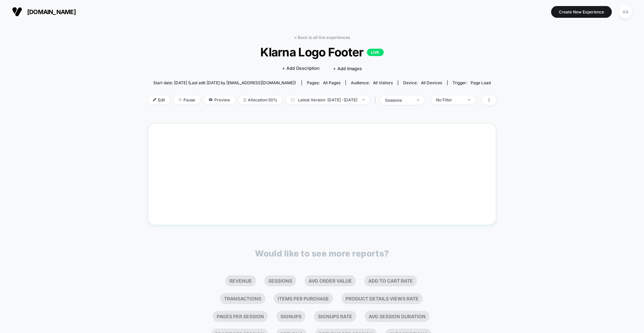 The image size is (644, 333). Describe the element at coordinates (397, 316) in the screenshot. I see `li: Avg Session Duration` at that location.